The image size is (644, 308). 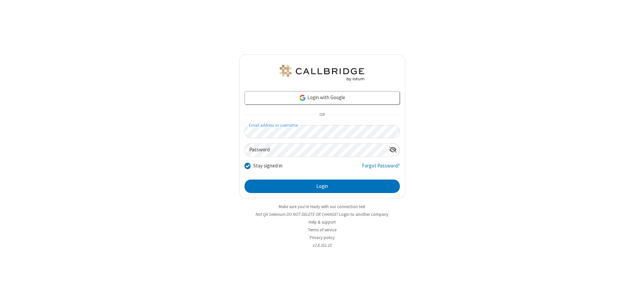 What do you see at coordinates (303, 98) in the screenshot?
I see `img: google-icon.png` at bounding box center [303, 98].